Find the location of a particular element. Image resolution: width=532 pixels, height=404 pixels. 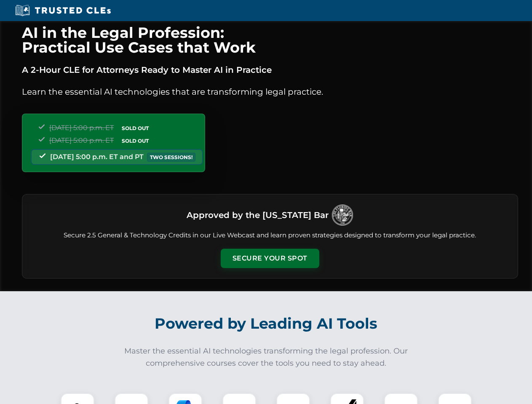

p: Secure 2.5 General & Technology Credits in our Live Webcast and learn proven strategies designed ... is located at coordinates (270, 236).